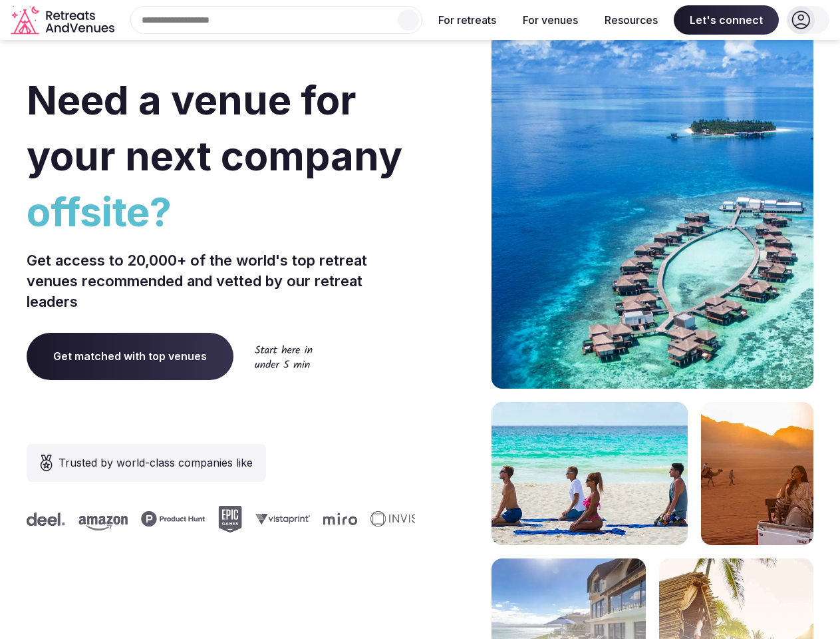  I want to click on svg: Invisible company logo, so click(407, 519).